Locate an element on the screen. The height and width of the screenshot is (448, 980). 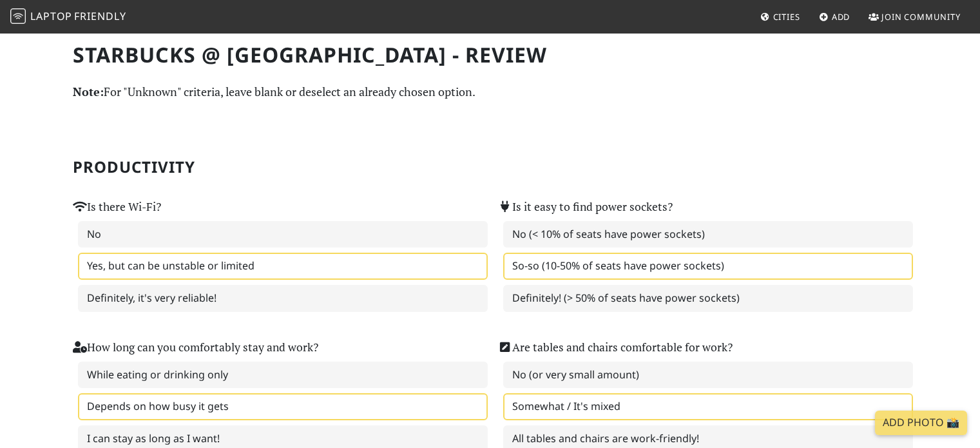
span: Cities is located at coordinates (786, 16).